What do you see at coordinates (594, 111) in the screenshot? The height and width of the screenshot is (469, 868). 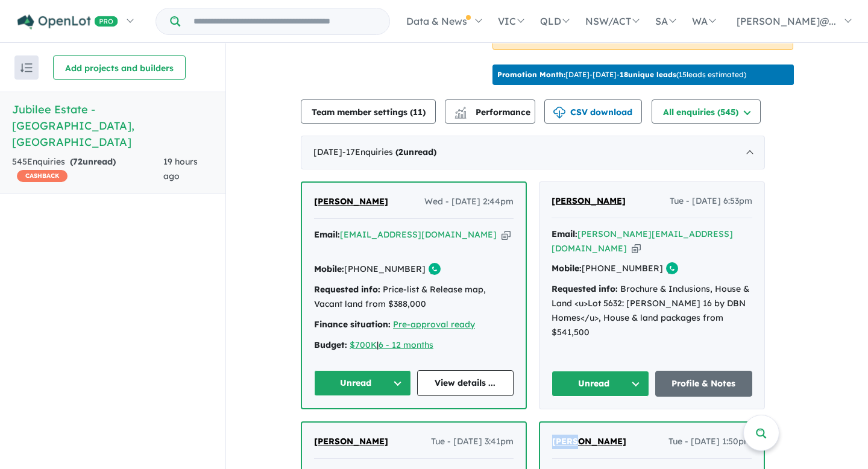 I see `button: CSV download` at bounding box center [594, 111].